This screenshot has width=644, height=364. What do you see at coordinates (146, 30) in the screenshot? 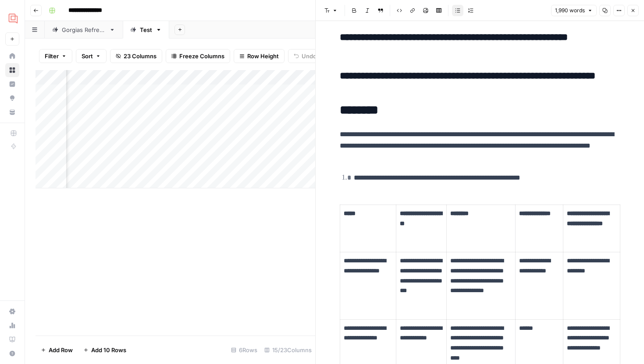
I see `a: Test` at bounding box center [146, 30].